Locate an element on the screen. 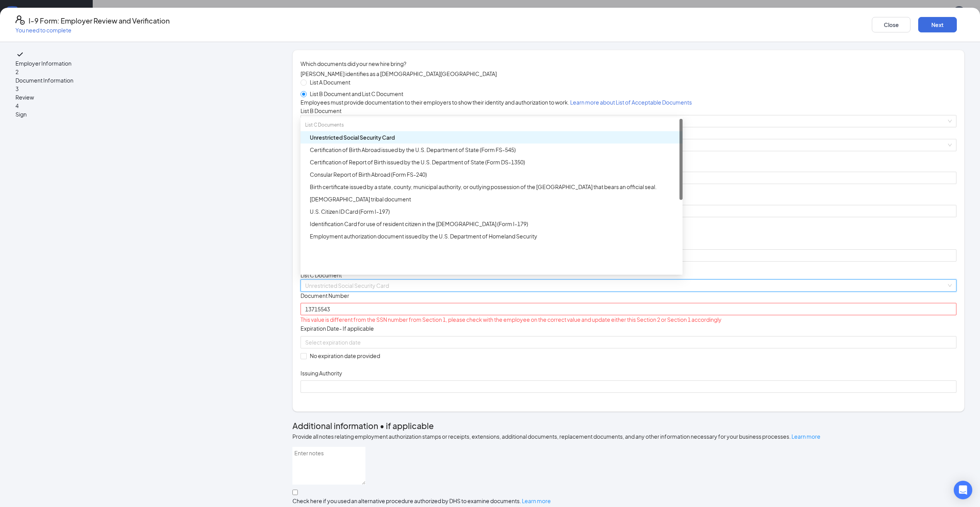 The image size is (980, 507). p: You need to complete is located at coordinates (93, 30).